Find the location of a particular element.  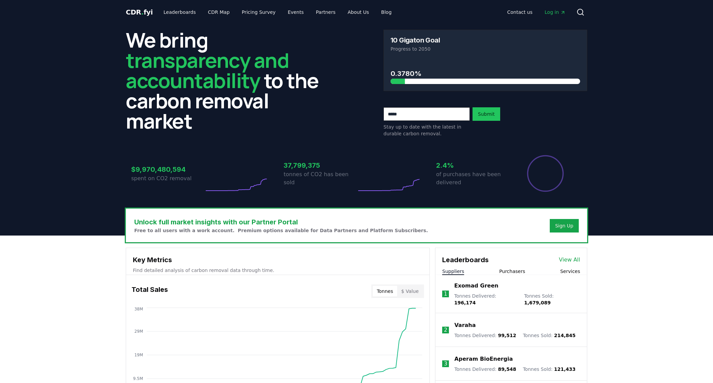

p: Exomad Green is located at coordinates (476, 286).